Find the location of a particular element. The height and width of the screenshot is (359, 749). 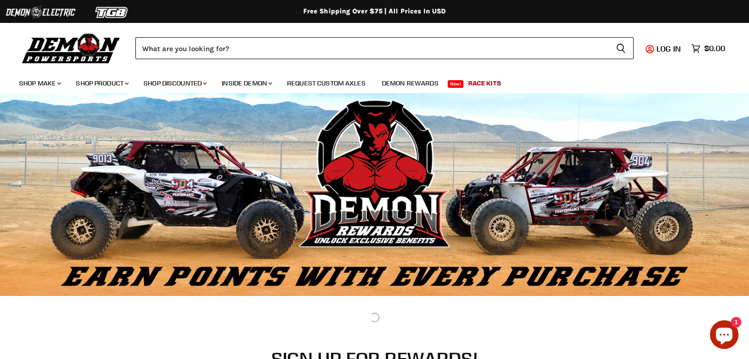

span: Log in is located at coordinates (669, 49).